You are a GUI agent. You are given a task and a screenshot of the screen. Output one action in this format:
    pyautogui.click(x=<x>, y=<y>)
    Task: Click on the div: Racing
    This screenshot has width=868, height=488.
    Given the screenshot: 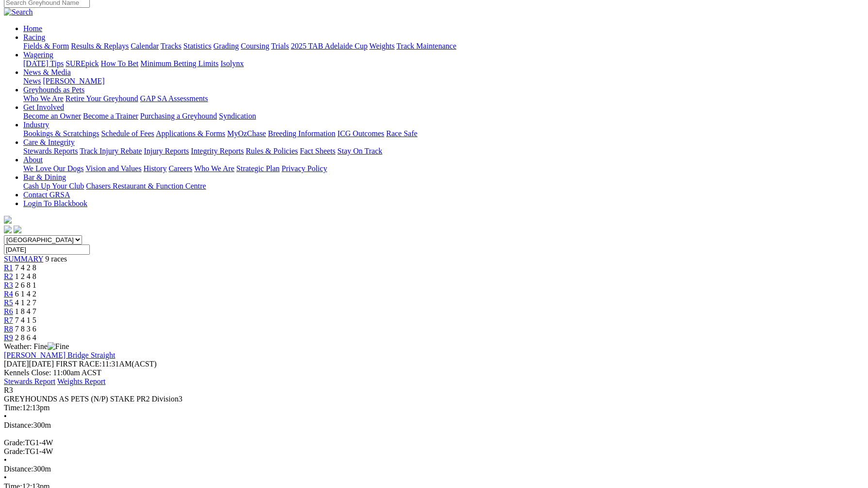 What is the action you would take?
    pyautogui.click(x=444, y=47)
    